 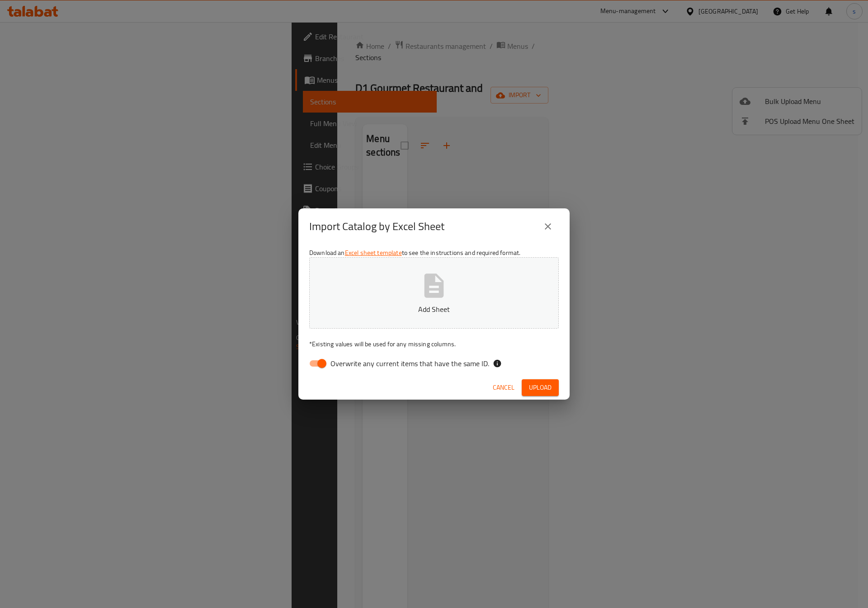 What do you see at coordinates (373, 253) in the screenshot?
I see `a: Excel sheet template` at bounding box center [373, 253].